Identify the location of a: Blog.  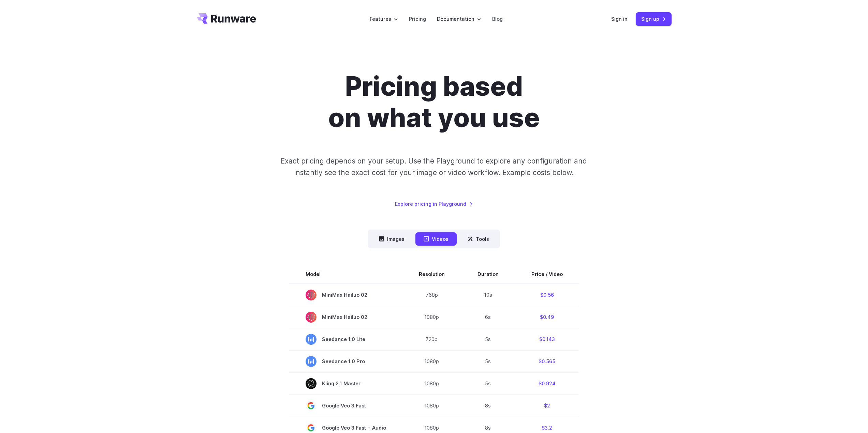
(497, 19).